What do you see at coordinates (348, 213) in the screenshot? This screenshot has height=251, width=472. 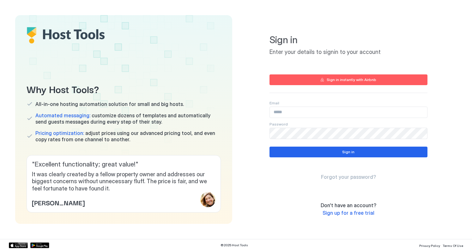 I see `span: Sign up for a free trial` at bounding box center [348, 213].